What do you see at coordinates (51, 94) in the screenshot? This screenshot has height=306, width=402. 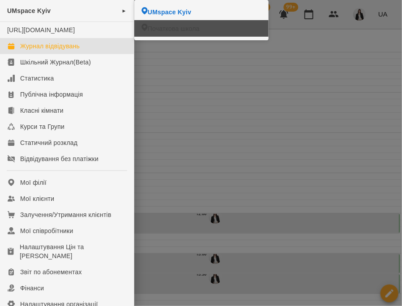 I see `div: Публічна інформація` at bounding box center [51, 94].